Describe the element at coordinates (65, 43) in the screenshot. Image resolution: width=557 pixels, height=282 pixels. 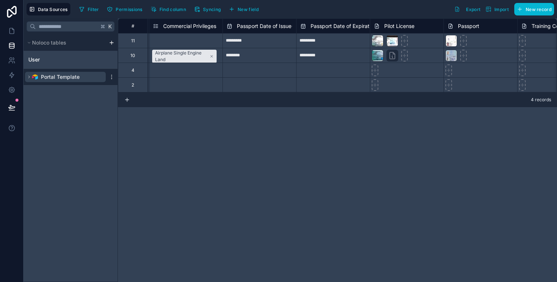
I see `button: Noloco tables` at that location.